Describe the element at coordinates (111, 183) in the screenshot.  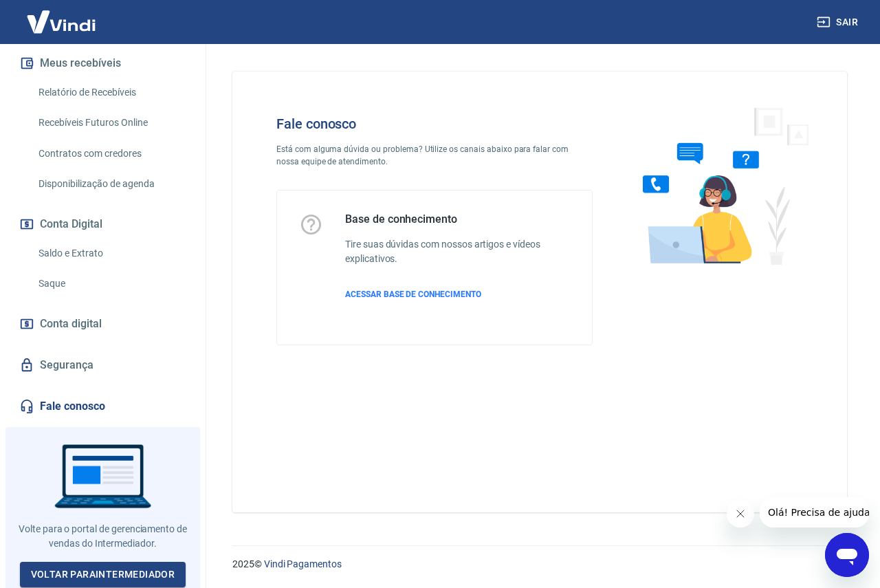
I see `a: Disponibilização de agenda` at that location.